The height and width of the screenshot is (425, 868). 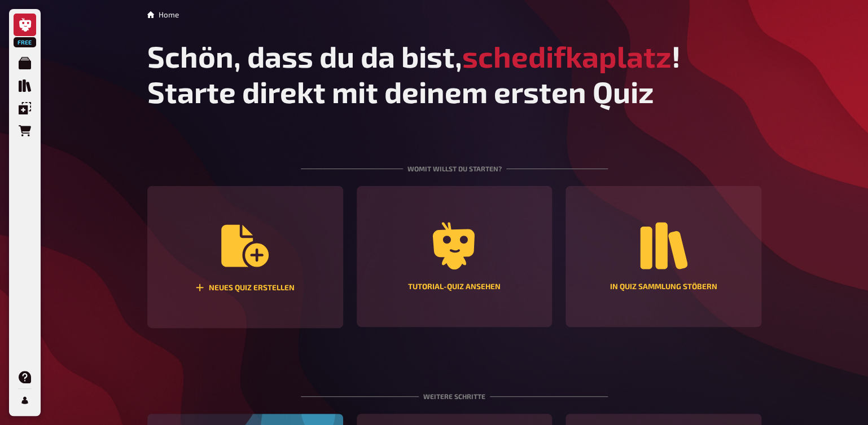 I want to click on div: In Quiz Sammlung stöbern, so click(x=664, y=287).